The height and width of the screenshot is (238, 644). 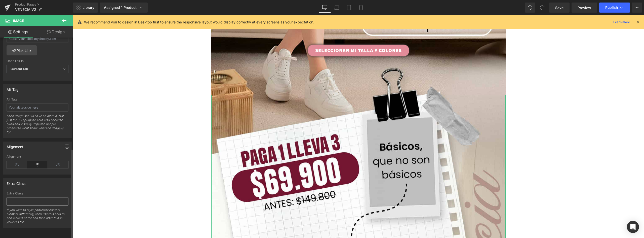 I want to click on a: Learn more, so click(x=621, y=22).